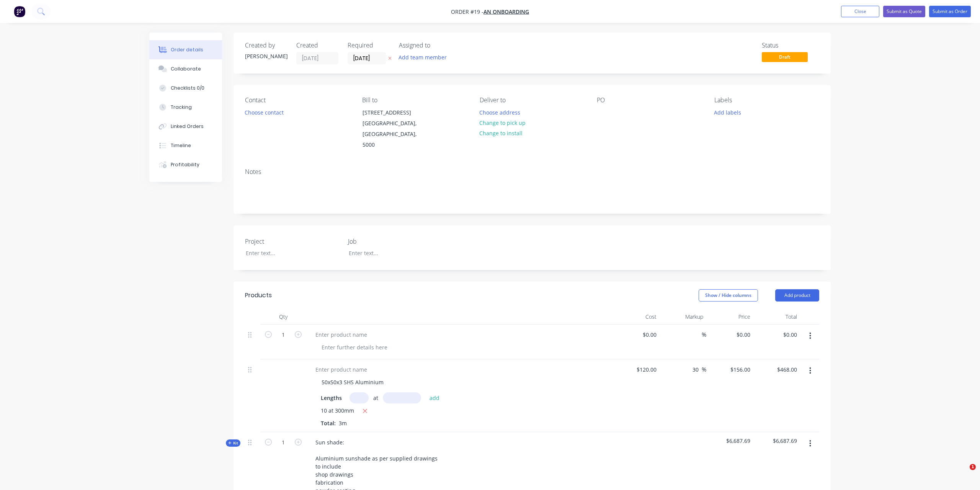 This screenshot has height=490, width=980. I want to click on span: Total:, so click(328, 423).